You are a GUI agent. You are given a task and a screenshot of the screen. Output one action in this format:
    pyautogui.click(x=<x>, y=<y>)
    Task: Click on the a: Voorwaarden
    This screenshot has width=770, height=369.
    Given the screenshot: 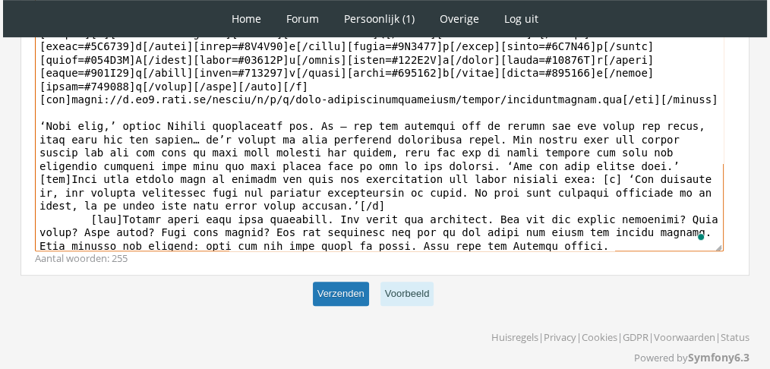 What is the action you would take?
    pyautogui.click(x=684, y=337)
    